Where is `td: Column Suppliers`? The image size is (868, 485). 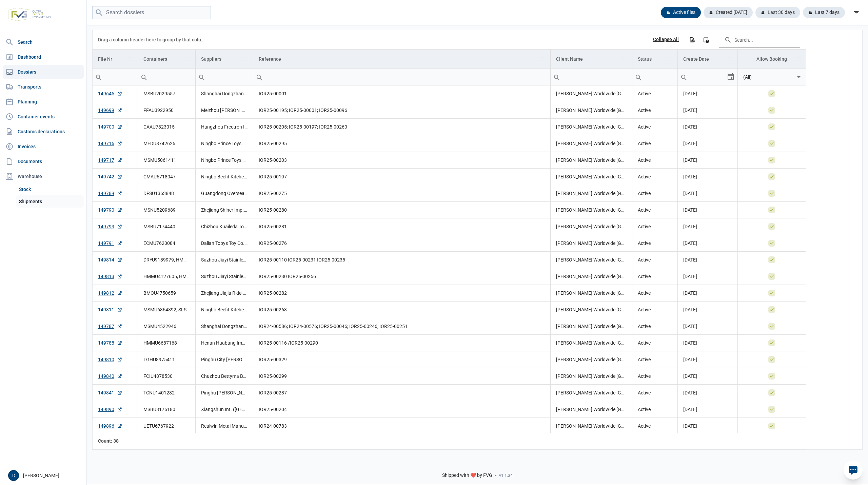
td: Column Suppliers is located at coordinates (224, 59).